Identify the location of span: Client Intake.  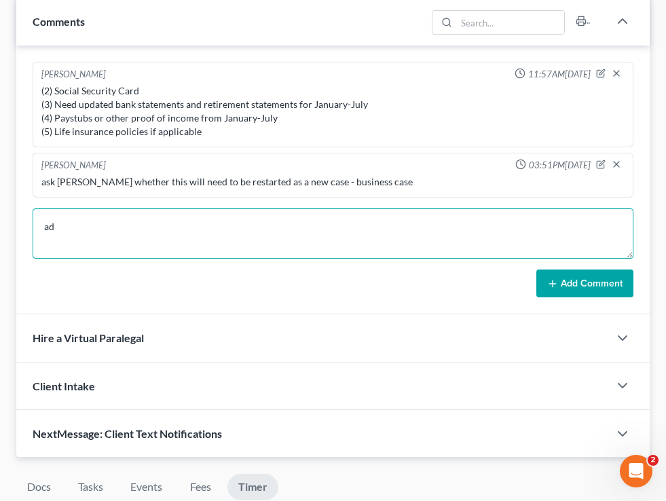
(64, 386).